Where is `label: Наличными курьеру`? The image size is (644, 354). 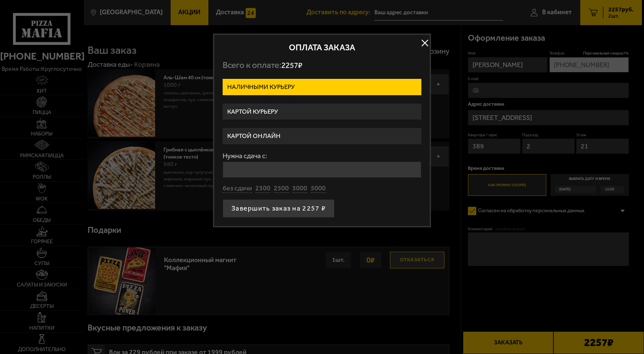
label: Наличными курьеру is located at coordinates (322, 87).